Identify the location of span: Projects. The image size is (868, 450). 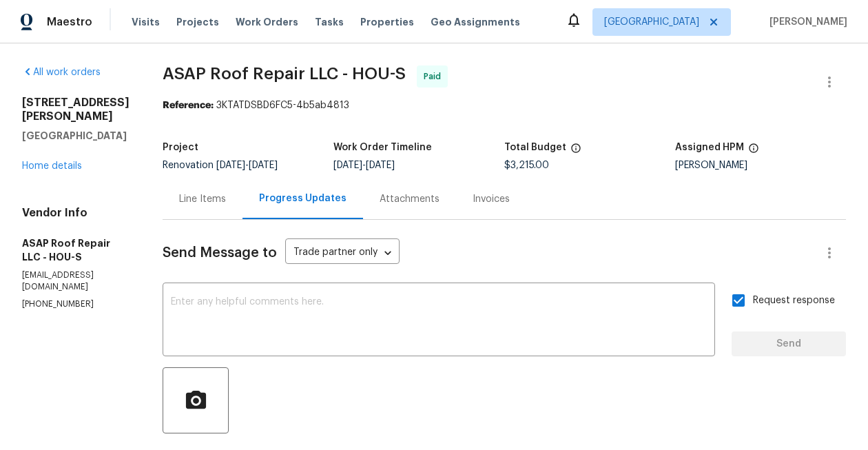
(198, 22).